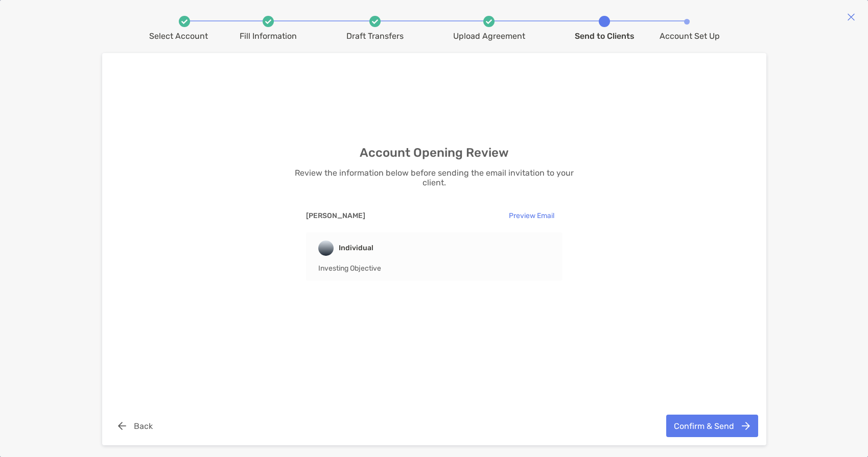 This screenshot has width=868, height=457. What do you see at coordinates (375, 36) in the screenshot?
I see `div: Draft Transfers` at bounding box center [375, 36].